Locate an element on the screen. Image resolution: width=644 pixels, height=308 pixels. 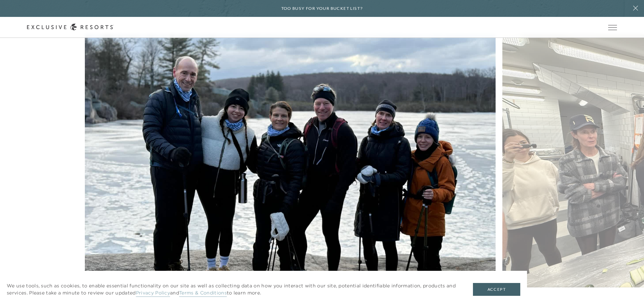
button: Accept is located at coordinates (497, 289).